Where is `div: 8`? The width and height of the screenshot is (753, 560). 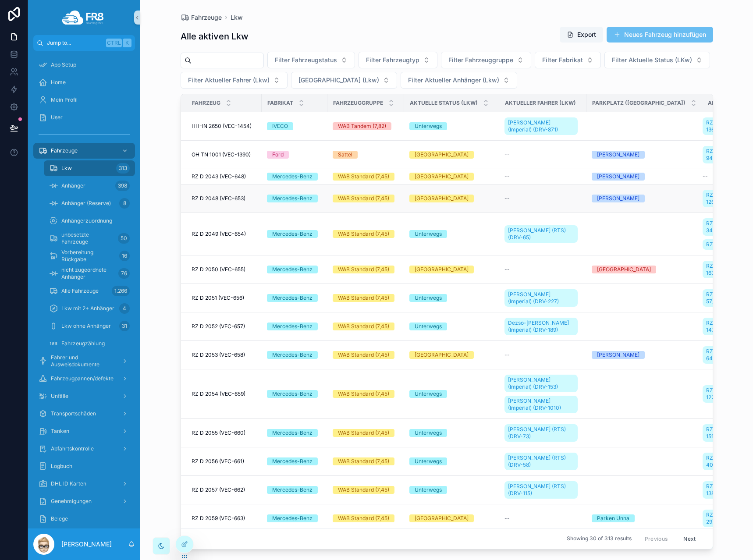
div: 8 is located at coordinates (124, 204).